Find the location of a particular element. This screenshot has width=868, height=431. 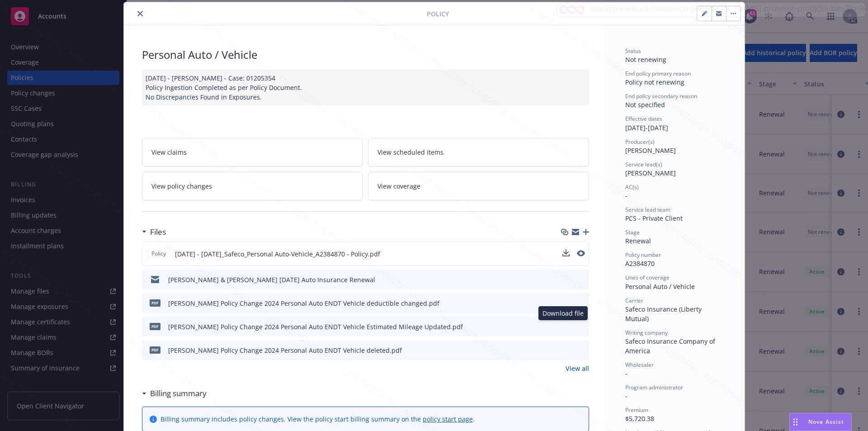

span: Status is located at coordinates (633, 51).